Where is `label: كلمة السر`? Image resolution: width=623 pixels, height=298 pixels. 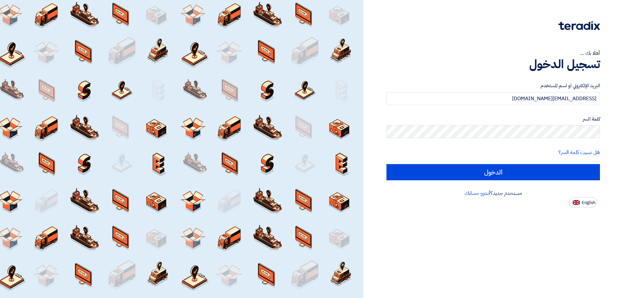 label: كلمة السر is located at coordinates (493, 119).